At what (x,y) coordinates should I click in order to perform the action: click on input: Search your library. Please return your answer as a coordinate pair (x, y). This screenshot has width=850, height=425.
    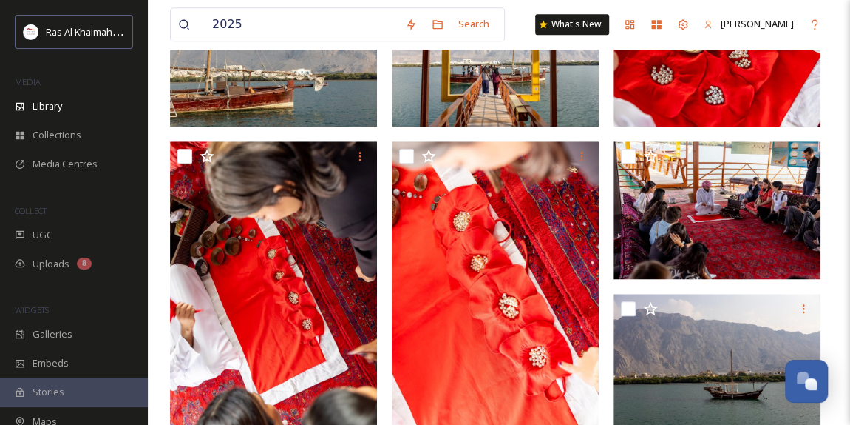
    Looking at the image, I should click on (301, 24).